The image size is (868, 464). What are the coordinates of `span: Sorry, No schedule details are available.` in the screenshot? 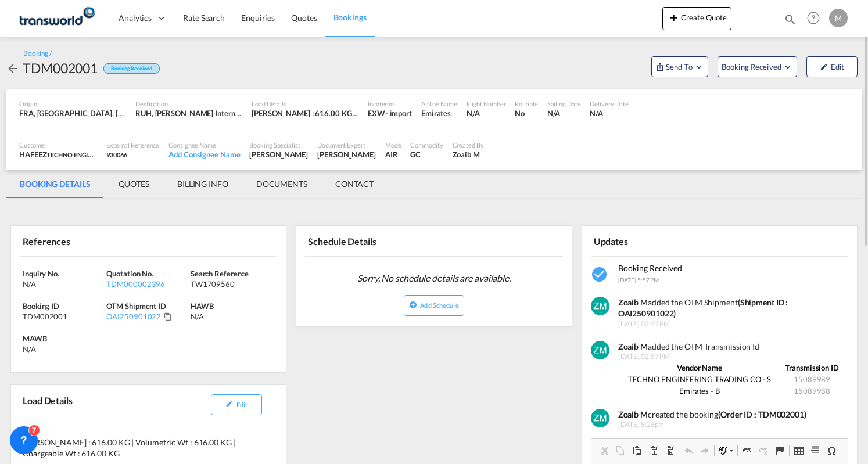 It's located at (434, 278).